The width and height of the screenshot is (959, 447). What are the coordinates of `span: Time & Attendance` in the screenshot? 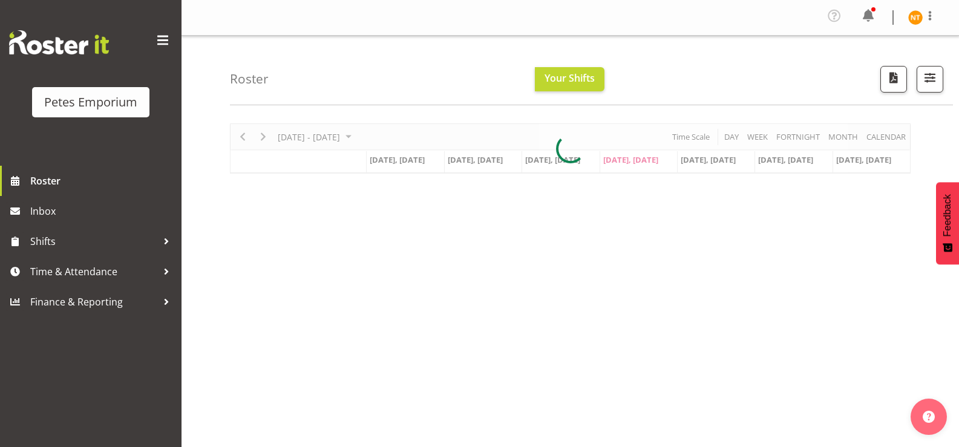 It's located at (94, 272).